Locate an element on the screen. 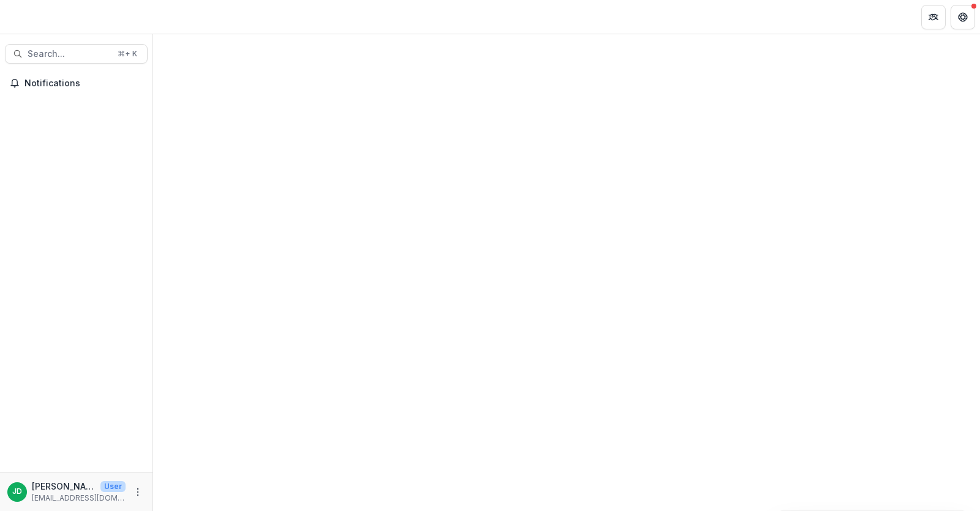  button: Partners is located at coordinates (933, 17).